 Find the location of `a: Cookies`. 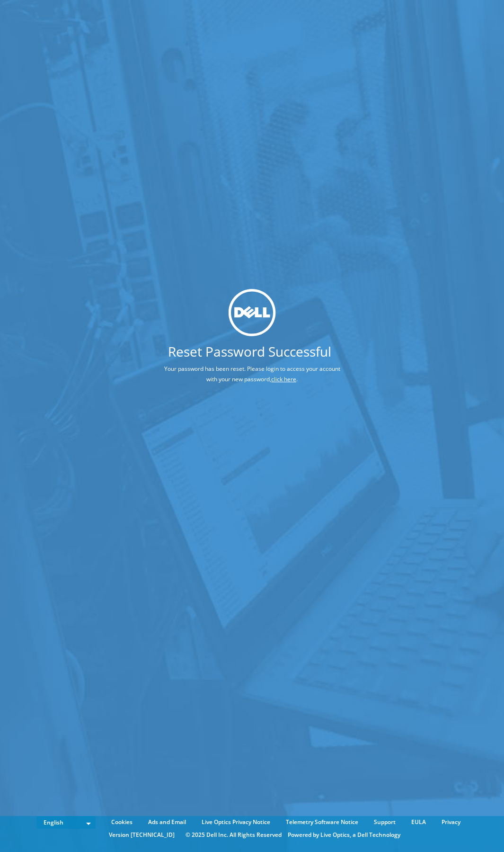

a: Cookies is located at coordinates (122, 822).